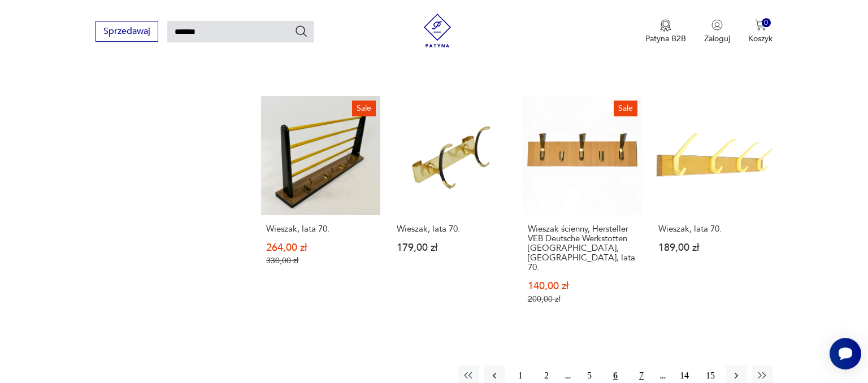 The height and width of the screenshot is (383, 868). Describe the element at coordinates (761, 25) in the screenshot. I see `img: Ikona koszyka` at that location.